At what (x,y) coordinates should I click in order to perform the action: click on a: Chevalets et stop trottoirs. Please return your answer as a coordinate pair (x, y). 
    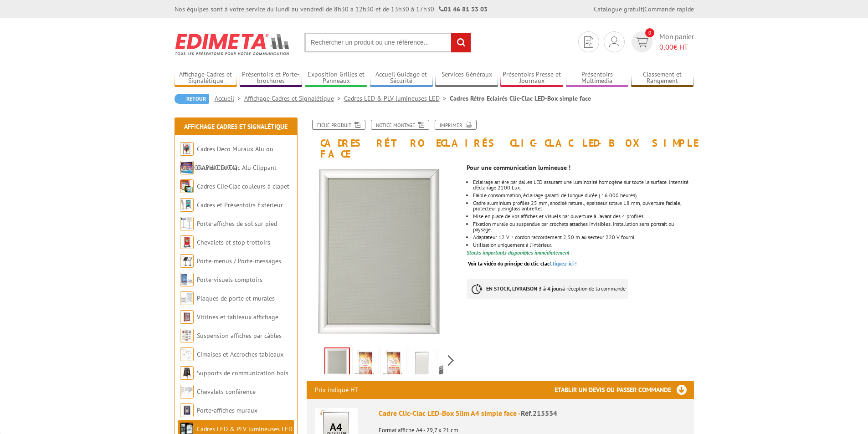
    Looking at the image, I should click on (233, 242).